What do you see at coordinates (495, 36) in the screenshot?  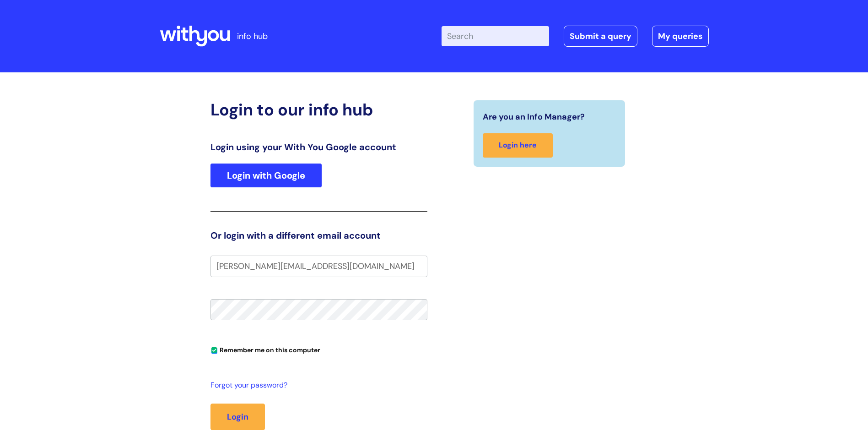 I see `input: Search` at bounding box center [495, 36].